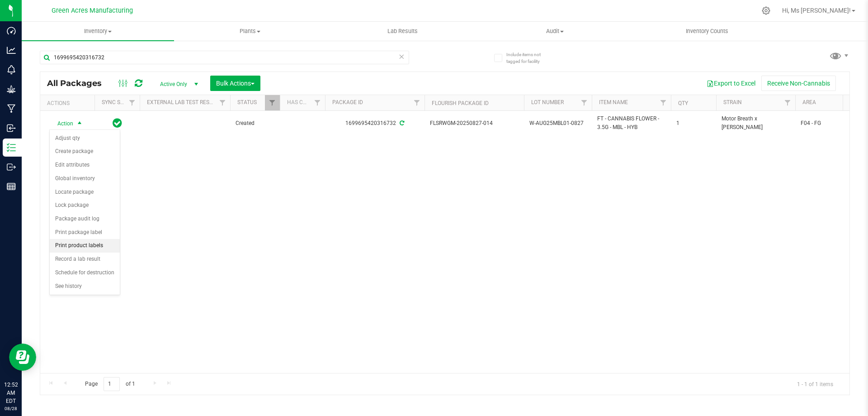  Describe the element at coordinates (235, 83) in the screenshot. I see `button: Bulk Actions` at that location.